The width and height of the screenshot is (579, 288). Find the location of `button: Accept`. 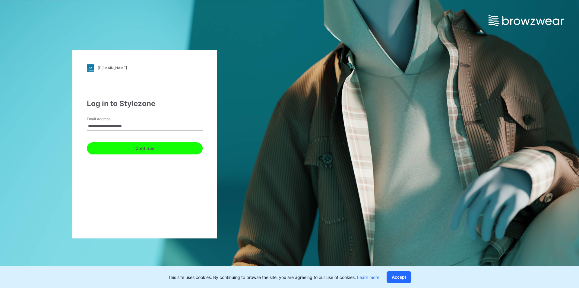

button: Accept is located at coordinates (399, 277).